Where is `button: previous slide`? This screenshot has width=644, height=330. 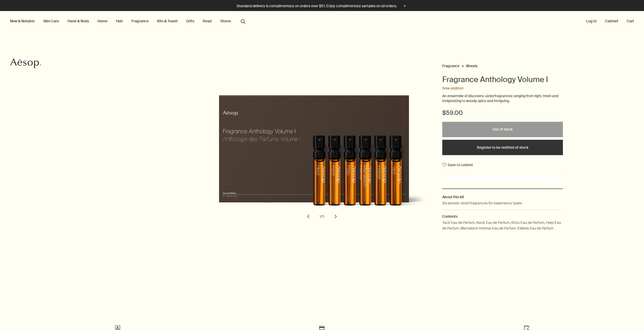
button: previous slide is located at coordinates (308, 216).